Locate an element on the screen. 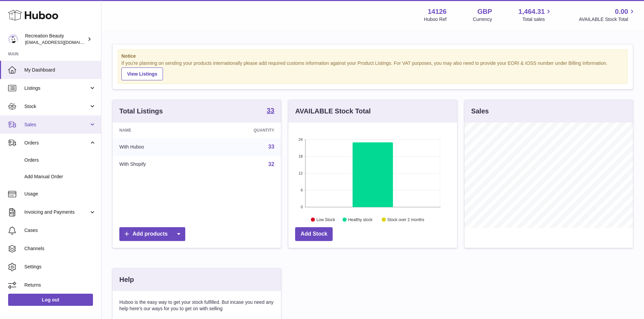 This screenshot has width=644, height=319. td: With Shopify is located at coordinates (158, 164).